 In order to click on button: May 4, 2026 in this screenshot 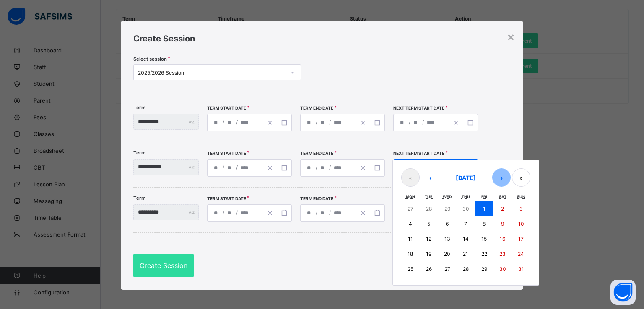, I will do `click(410, 224)`.